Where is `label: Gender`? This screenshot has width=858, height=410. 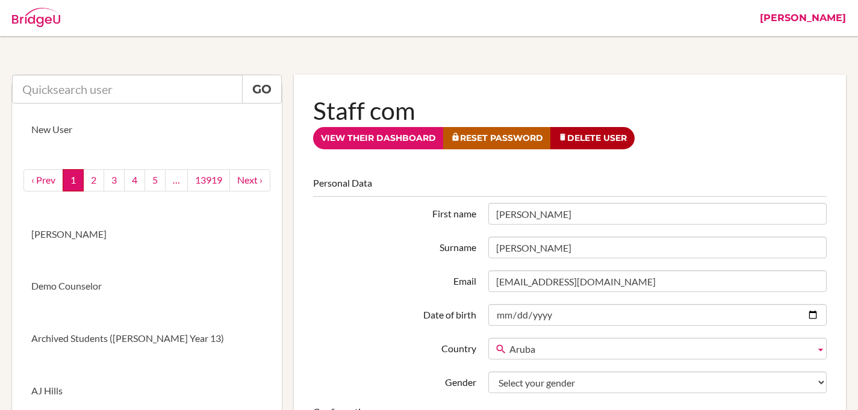
label: Gender is located at coordinates (394, 381).